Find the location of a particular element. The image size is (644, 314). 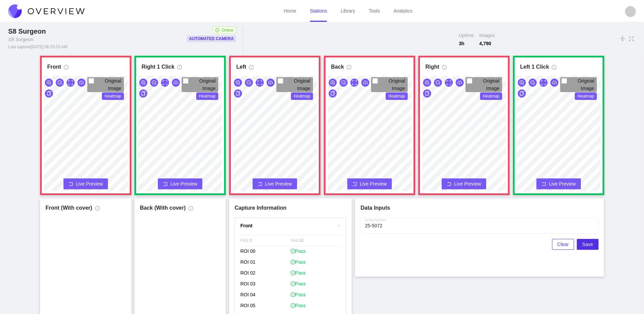

span: VALUE is located at coordinates (316, 241).